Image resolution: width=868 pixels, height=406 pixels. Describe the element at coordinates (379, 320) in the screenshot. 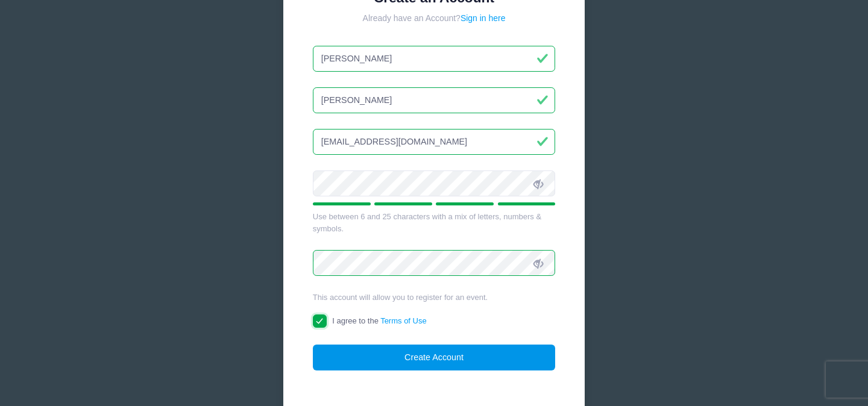

I see `span: I agree to the` at that location.